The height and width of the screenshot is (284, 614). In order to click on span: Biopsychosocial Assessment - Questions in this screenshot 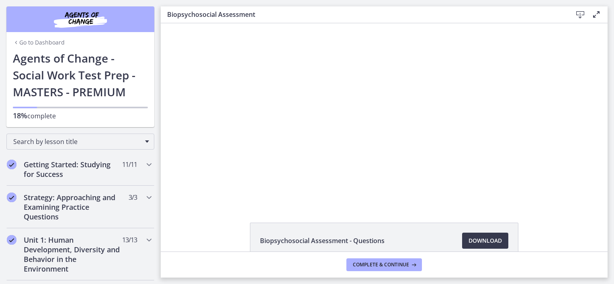, I will do `click(322, 241)`.